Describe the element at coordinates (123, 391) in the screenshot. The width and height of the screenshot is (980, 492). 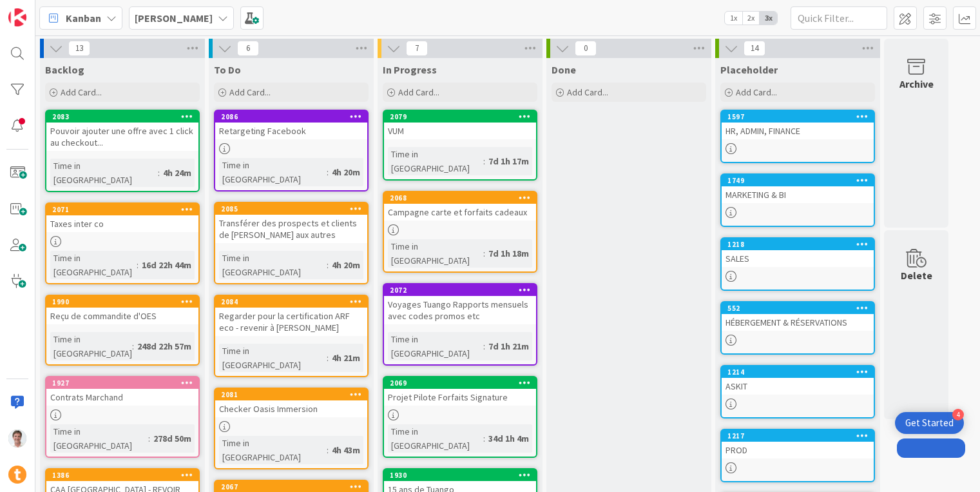
I see `div: 1927Contrats Marchand` at that location.